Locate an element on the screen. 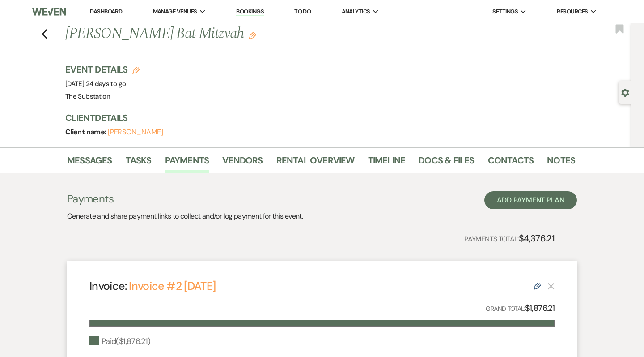 This screenshot has width=644, height=357. a: Contacts is located at coordinates (511, 163).